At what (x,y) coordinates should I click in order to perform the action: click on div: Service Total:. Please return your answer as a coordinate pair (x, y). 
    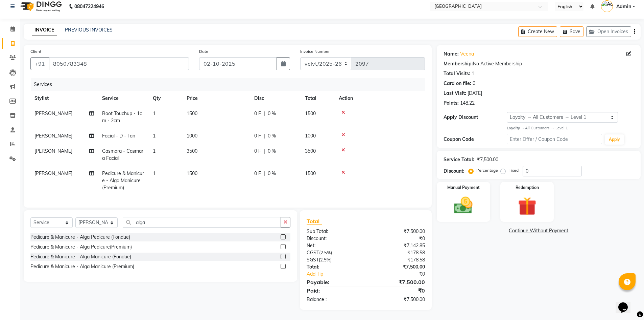
    Looking at the image, I should click on (459, 159).